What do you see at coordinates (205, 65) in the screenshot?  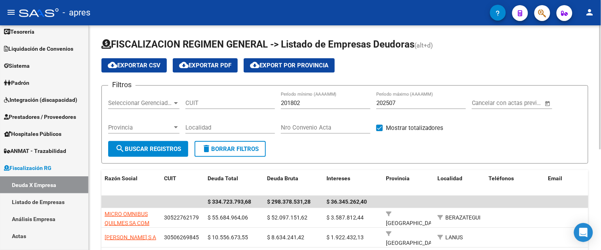 I see `button: Exportar PDF` at bounding box center [205, 65].